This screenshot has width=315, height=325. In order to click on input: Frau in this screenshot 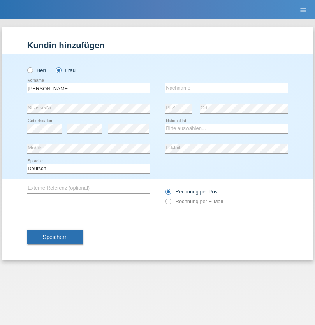, I will do `click(58, 70)`.